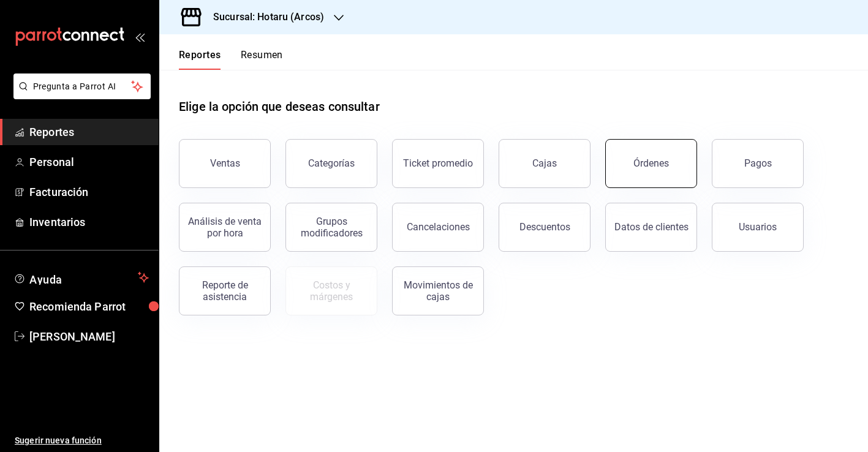 The width and height of the screenshot is (868, 452). Describe the element at coordinates (758, 226) in the screenshot. I see `div: Usuarios` at that location.